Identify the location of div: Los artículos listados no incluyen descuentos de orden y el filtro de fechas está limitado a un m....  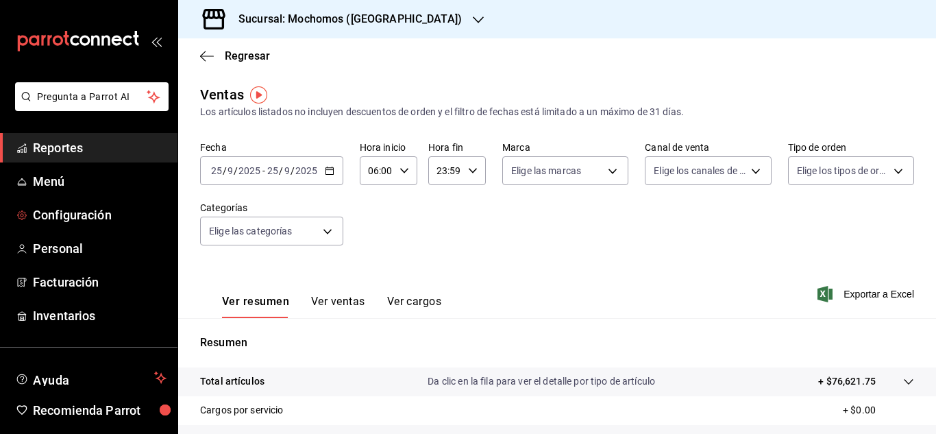
(557, 112).